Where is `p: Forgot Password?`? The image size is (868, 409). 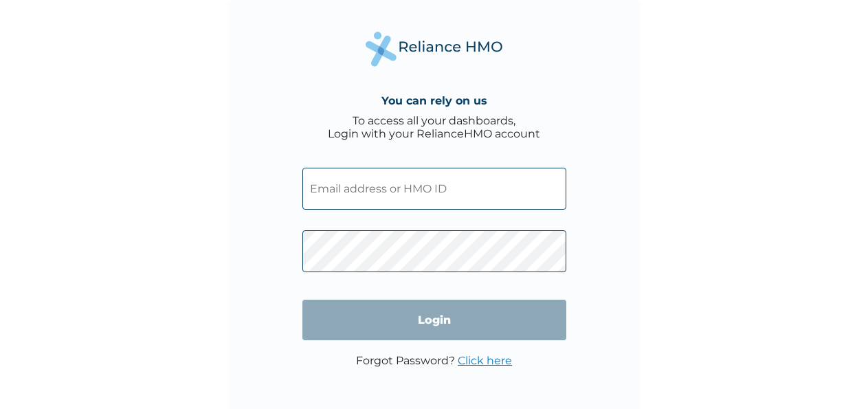
p: Forgot Password? is located at coordinates (434, 360).